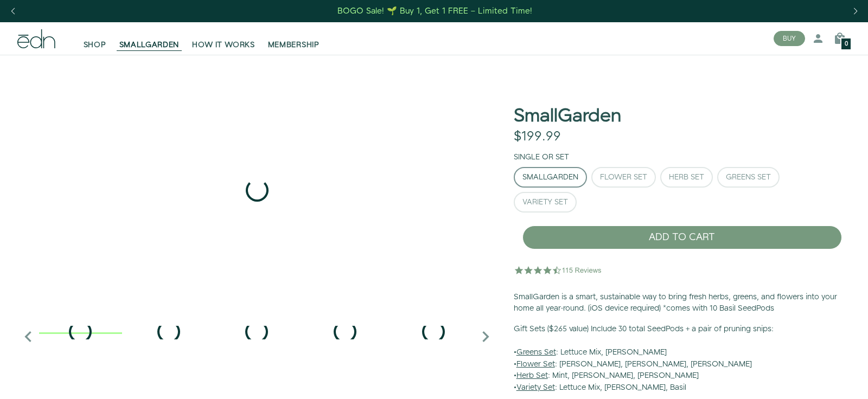  Describe the element at coordinates (434, 11) in the screenshot. I see `div: BOGO Sale! 🌱 Buy 1, Get 1 FREE – Limited Time!` at that location.